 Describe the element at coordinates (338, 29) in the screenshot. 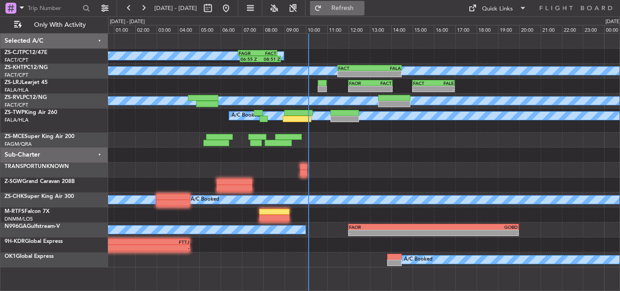

I see `div: 11:00` at that location.